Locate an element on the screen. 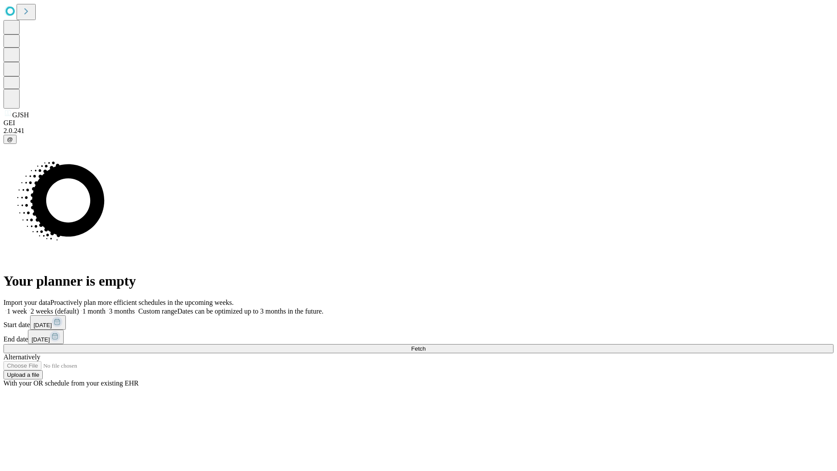  span: 2 weeks (default) is located at coordinates (54, 311).